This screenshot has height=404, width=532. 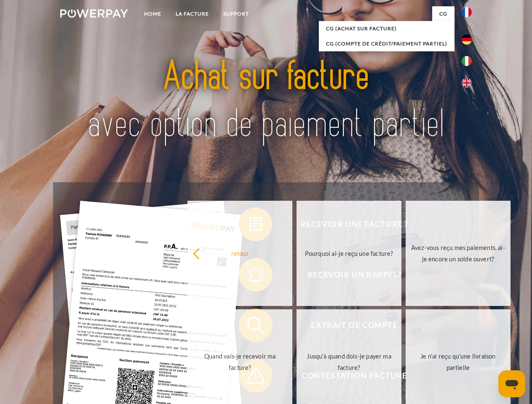 What do you see at coordinates (236, 14) in the screenshot?
I see `a: Support` at bounding box center [236, 14].